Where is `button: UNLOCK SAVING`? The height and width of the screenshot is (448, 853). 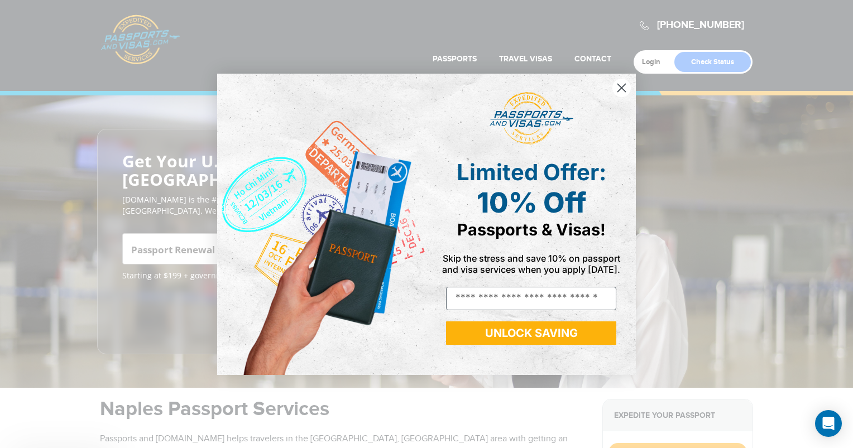
button: UNLOCK SAVING is located at coordinates (531, 333).